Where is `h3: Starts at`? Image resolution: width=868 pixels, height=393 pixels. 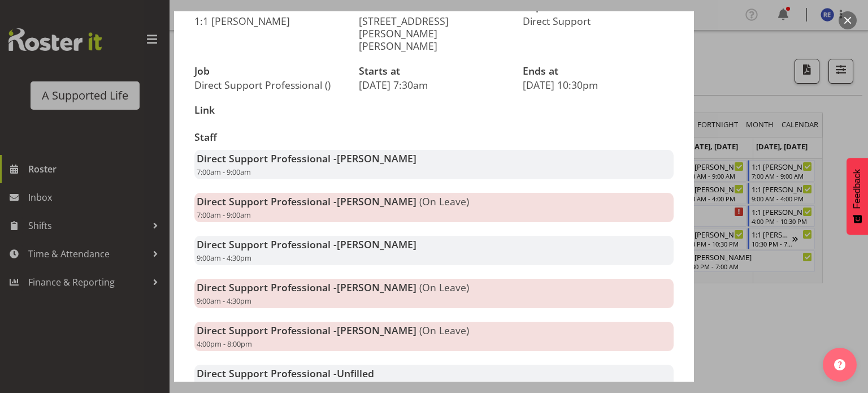
h3: Starts at is located at coordinates (434, 72).